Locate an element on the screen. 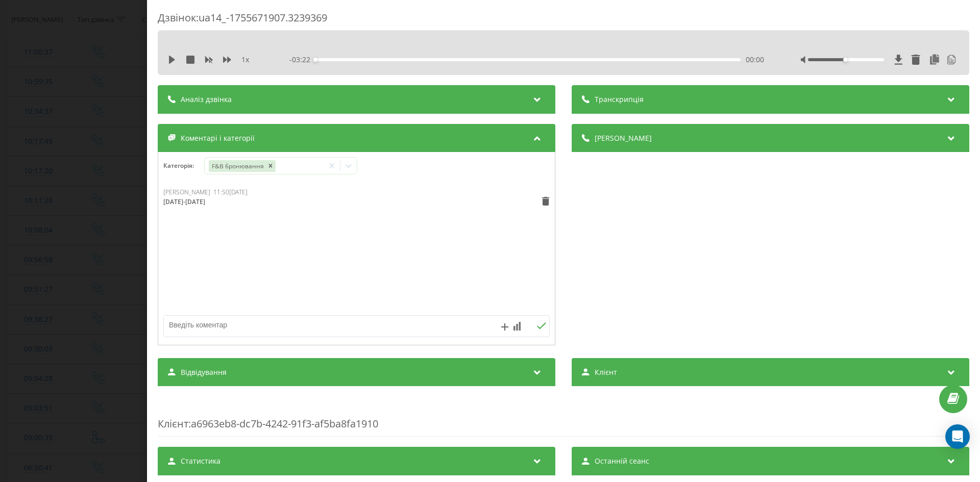 The width and height of the screenshot is (980, 482). div: Open Intercom Messenger is located at coordinates (958, 436).